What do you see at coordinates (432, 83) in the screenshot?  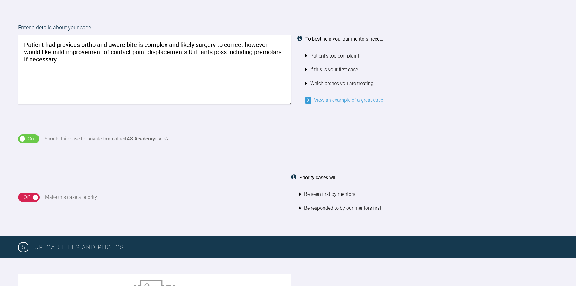 I see `li: Which arches you are treating` at bounding box center [432, 83].